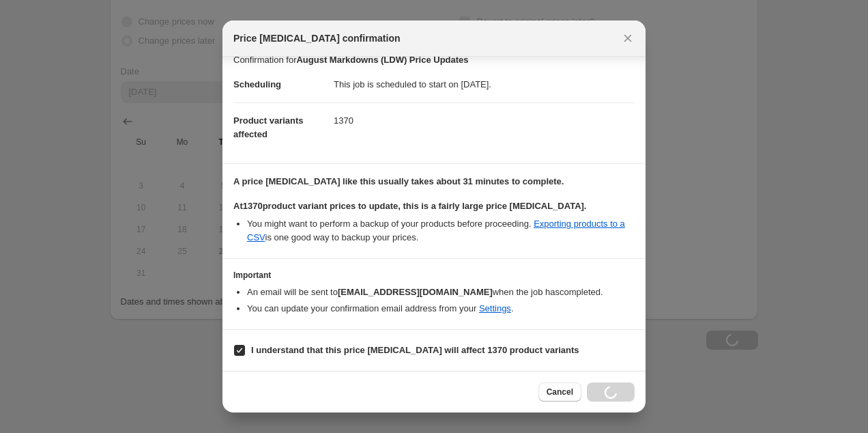  Describe the element at coordinates (257, 84) in the screenshot. I see `span: Scheduling` at that location.